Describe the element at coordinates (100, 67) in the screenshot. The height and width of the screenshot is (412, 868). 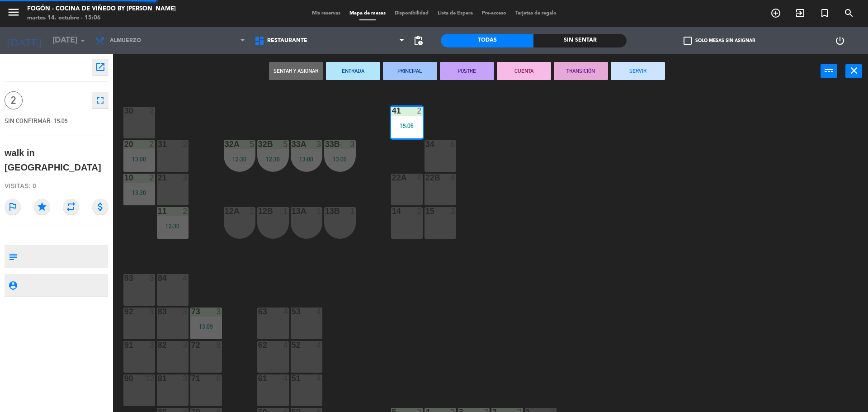
I see `i: open_in_new` at that location.